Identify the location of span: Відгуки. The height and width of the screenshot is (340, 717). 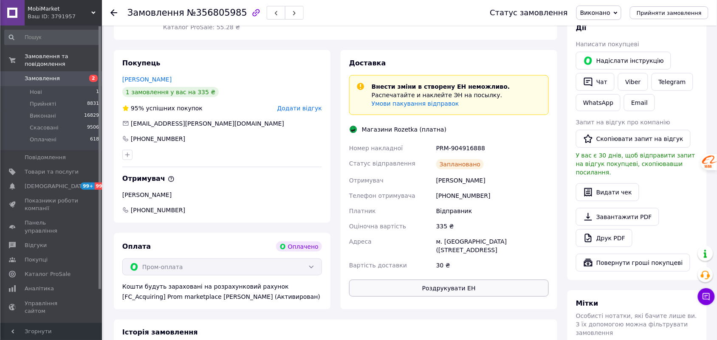
(36, 245).